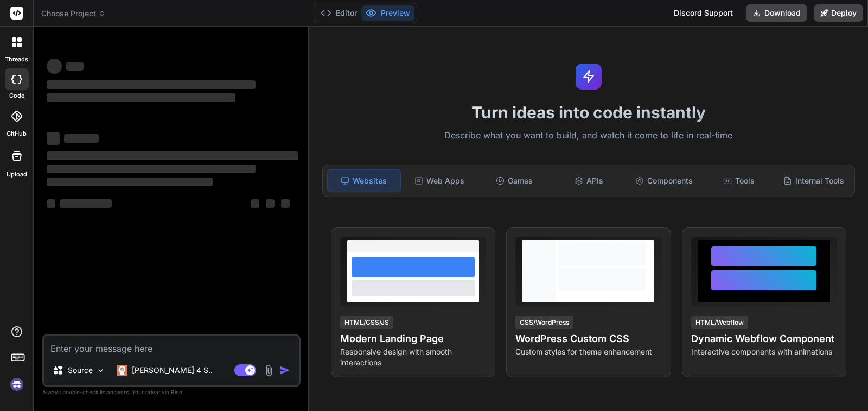  Describe the element at coordinates (388, 13) in the screenshot. I see `button: Preview` at that location.